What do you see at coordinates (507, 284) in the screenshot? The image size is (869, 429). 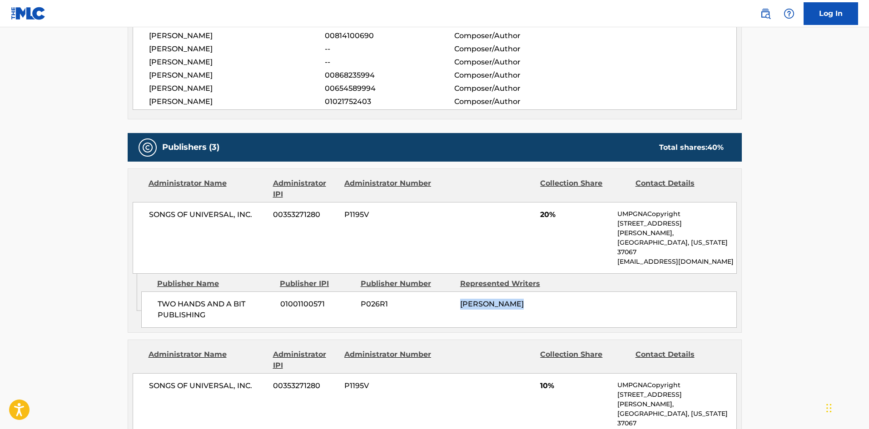 I see `div: Represented Writers` at bounding box center [507, 284].